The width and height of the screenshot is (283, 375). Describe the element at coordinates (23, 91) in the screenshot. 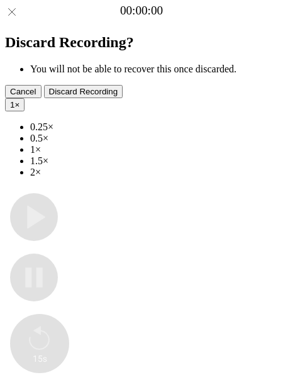

I see `button: Cancel` at that location.